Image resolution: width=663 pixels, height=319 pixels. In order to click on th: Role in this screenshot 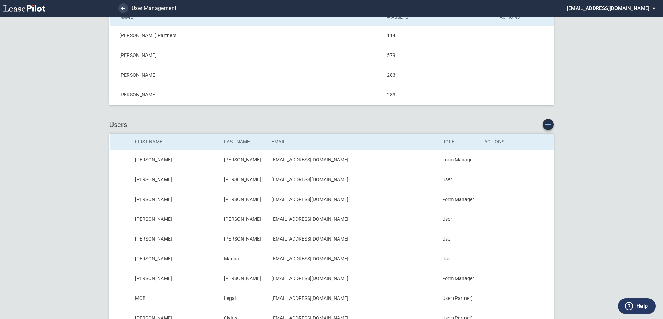, I will do `click(458, 142)`.